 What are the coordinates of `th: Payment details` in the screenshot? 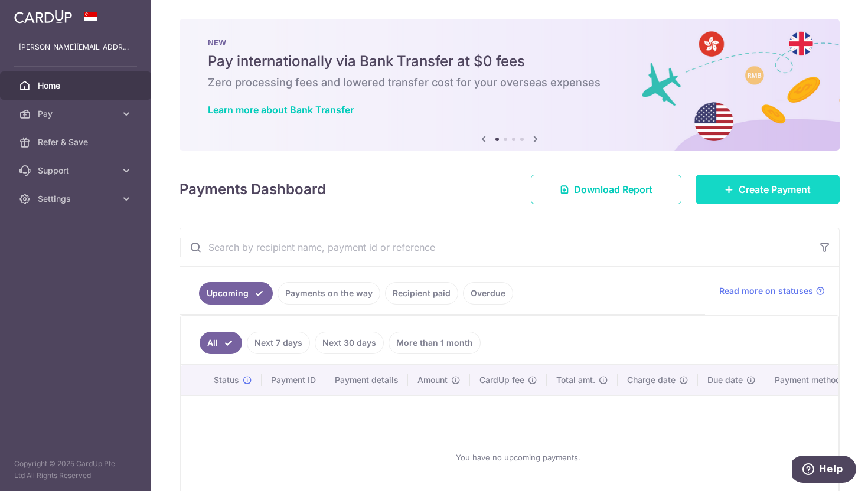 It's located at (367, 380).